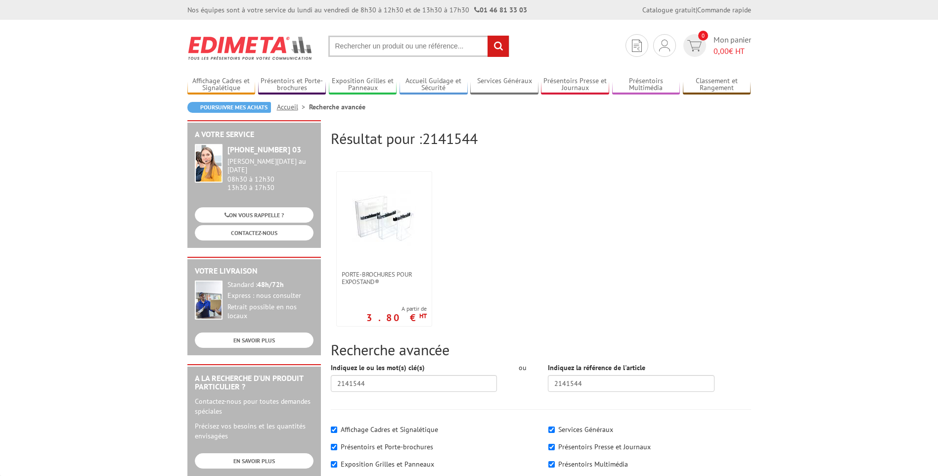 The width and height of the screenshot is (938, 476). I want to click on a: devis rapide 0 Mon panier 0,00€ HT, so click(716, 45).